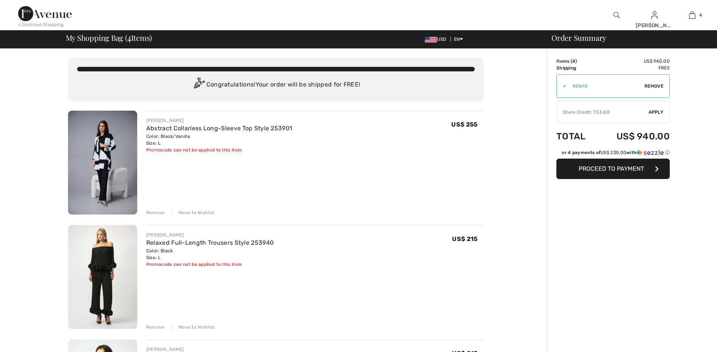 The height and width of the screenshot is (352, 717). I want to click on img: US Dollar, so click(431, 40).